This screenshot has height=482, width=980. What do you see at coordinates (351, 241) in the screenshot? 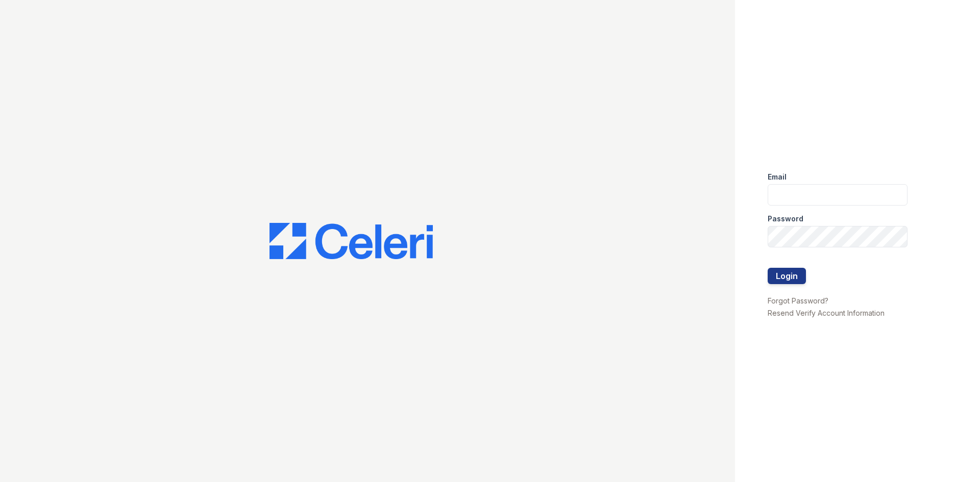
I see `img: CE_Logo_Blue-a8612792a0a2168367f1c8372b55b34899dd931a85d93a1a3d3e32e68fde9ad4.png` at bounding box center [351, 241].